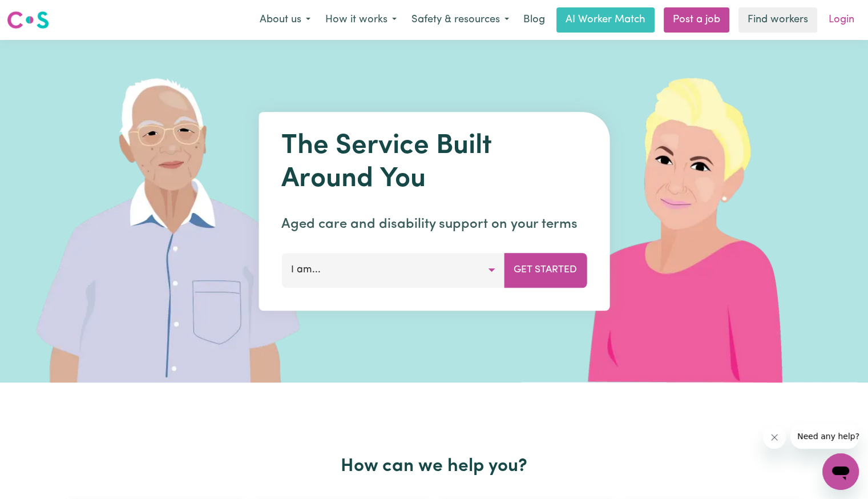 The image size is (868, 499). What do you see at coordinates (434, 466) in the screenshot?
I see `h2: How can we help you?` at bounding box center [434, 466].